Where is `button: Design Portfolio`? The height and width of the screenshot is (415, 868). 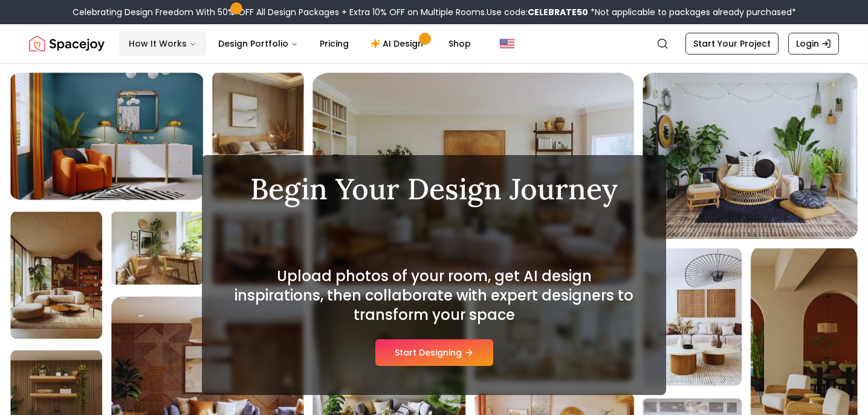 button: Design Portfolio is located at coordinates (259, 43).